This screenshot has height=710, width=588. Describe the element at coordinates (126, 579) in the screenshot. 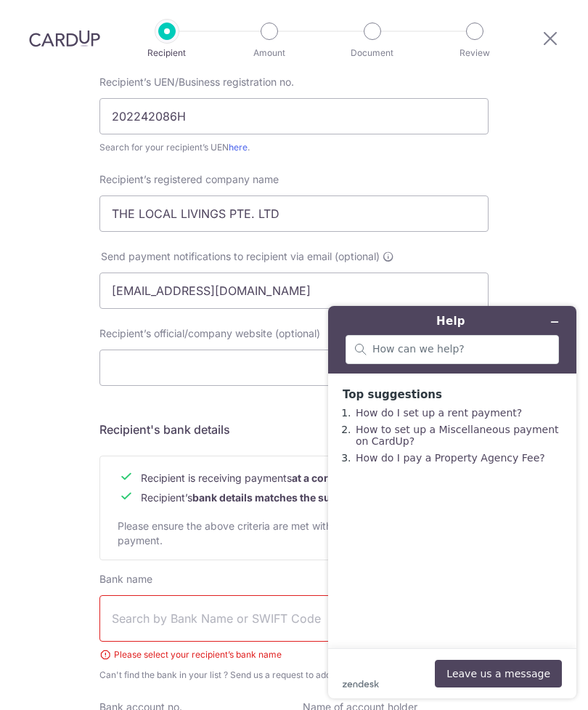

I see `label: Bank name` at that location.